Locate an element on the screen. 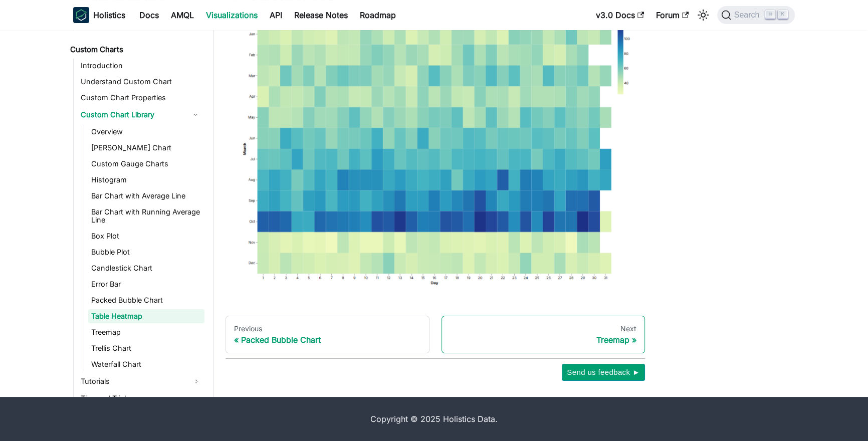 This screenshot has width=868, height=441. a: v3.0 Docs is located at coordinates (620, 15).